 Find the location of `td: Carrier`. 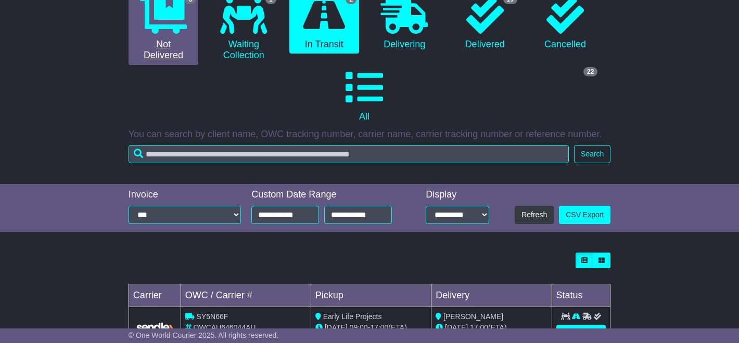

td: Carrier is located at coordinates (155, 296).